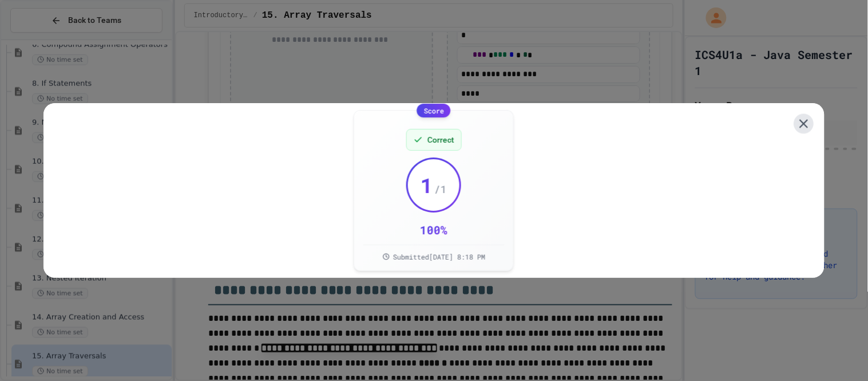 The image size is (868, 381). Describe the element at coordinates (433, 110) in the screenshot. I see `div: Score` at that location.